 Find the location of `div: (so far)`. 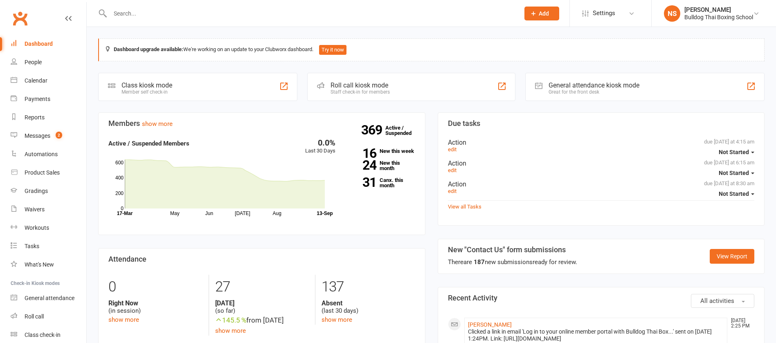

div: (so far) is located at coordinates (262, 307).